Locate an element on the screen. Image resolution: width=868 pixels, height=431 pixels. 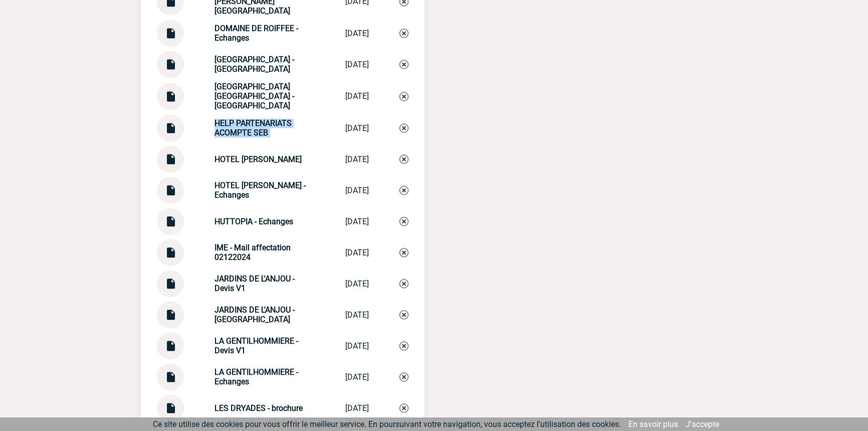
span: Ce site utilise des cookies pour vous offrir le meilleur service. En poursuivant votre navigation... is located at coordinates (387, 424).